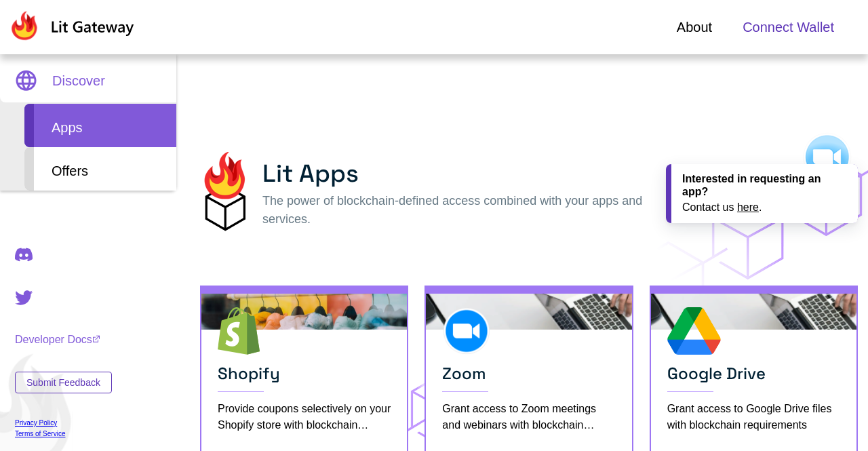  Describe the element at coordinates (225, 192) in the screenshot. I see `img: dCkmojKE6zbGcmiyRNzj4lqTqCyrltJmwHfQAQJ2+1e5Hc1S5JlQniey71zbI5hTg5hFRjn5LkTVCC3NVpztmZySJJldUuSaU...` at that location.